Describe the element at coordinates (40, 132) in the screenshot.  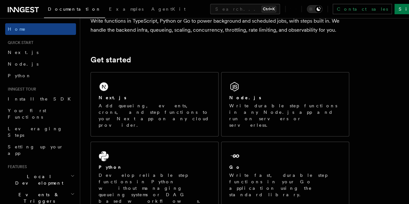
I see `a: Leveraging Steps` at that location.